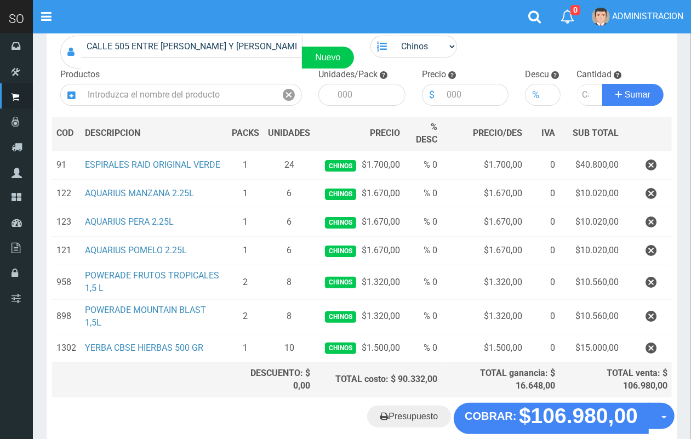  What do you see at coordinates (154, 134) in the screenshot?
I see `th: DES` at bounding box center [154, 134].